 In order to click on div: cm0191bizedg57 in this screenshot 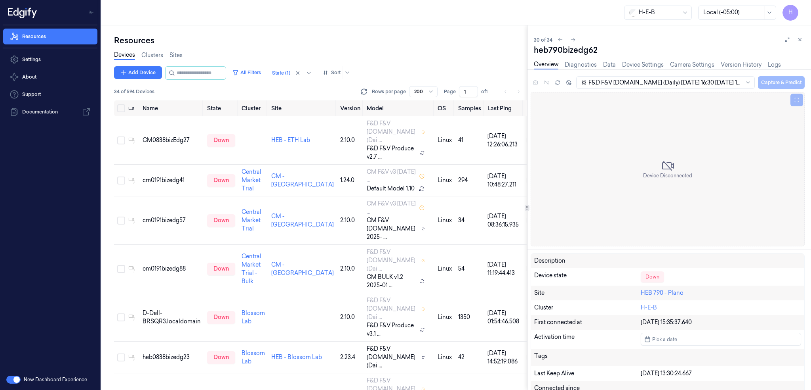, I will do `click(172, 220)`.